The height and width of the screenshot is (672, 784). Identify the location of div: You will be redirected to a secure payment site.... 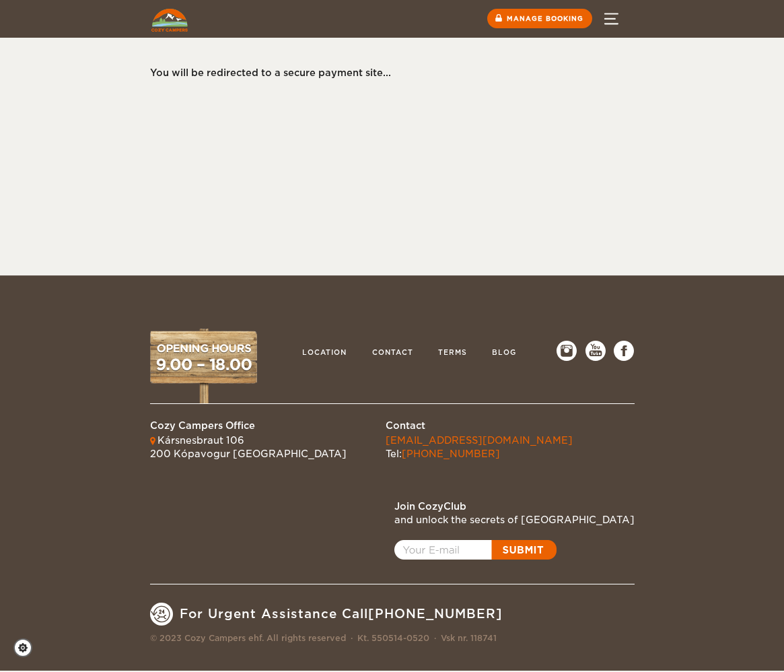
(385, 73).